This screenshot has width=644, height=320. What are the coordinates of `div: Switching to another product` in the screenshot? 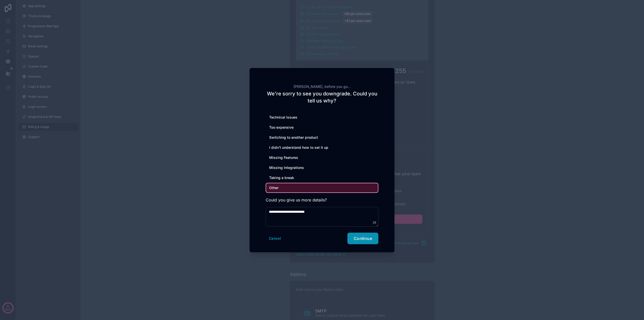 It's located at (322, 137).